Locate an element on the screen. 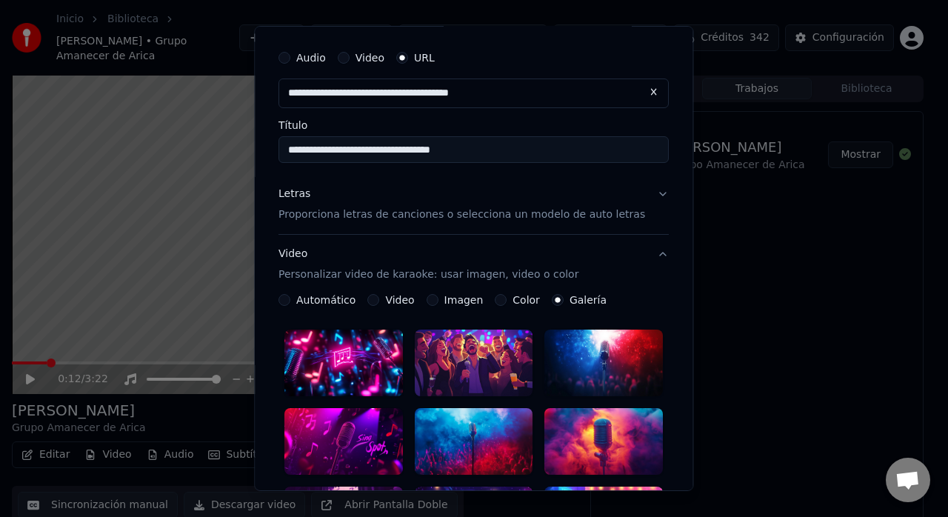  div: Video is located at coordinates (428, 264).